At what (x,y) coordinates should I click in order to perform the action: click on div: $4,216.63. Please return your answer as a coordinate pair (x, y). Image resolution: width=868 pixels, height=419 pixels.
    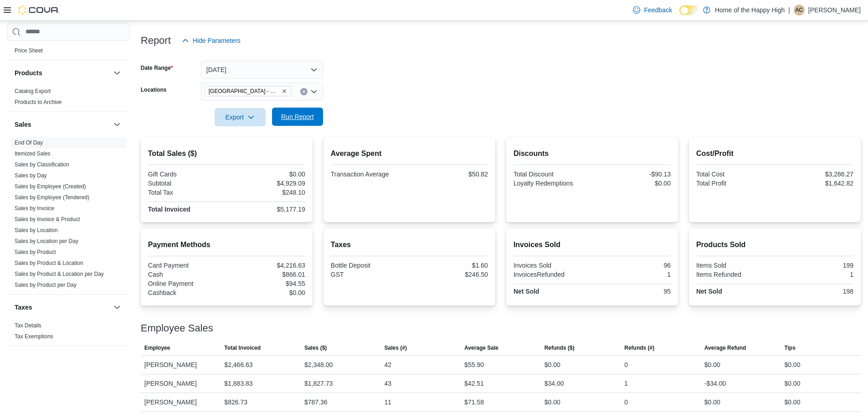
    Looking at the image, I should click on (266, 265).